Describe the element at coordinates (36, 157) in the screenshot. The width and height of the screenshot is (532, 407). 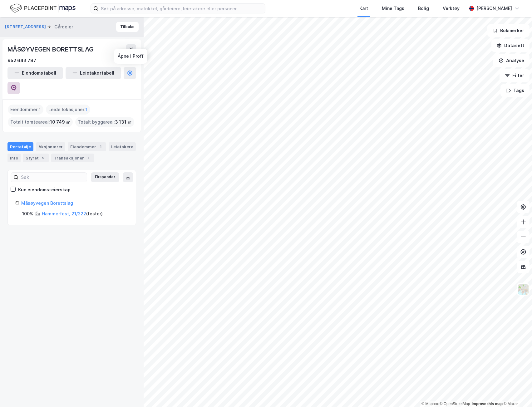
I see `div: Styret` at that location.